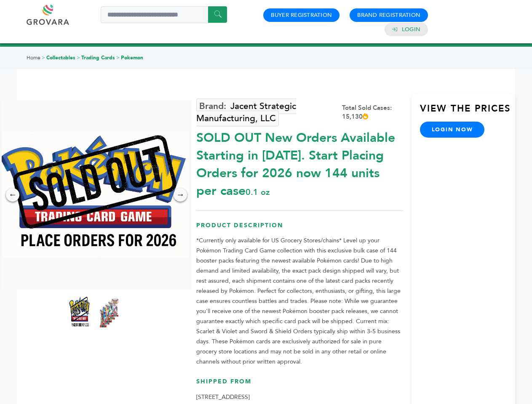  Describe the element at coordinates (468, 112) in the screenshot. I see `h3: View the Prices` at that location.